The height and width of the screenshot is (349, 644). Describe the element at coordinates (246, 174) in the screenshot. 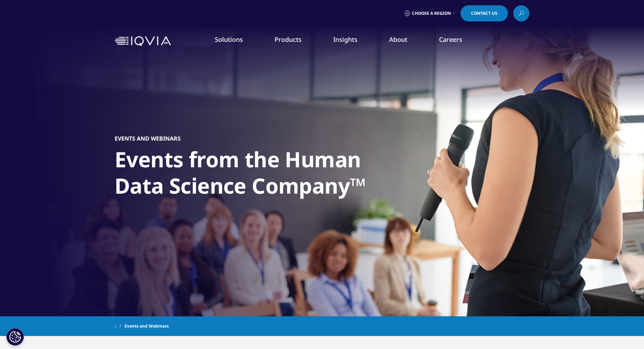

I see `h1: Events from the Human Data Science Company™` at that location.